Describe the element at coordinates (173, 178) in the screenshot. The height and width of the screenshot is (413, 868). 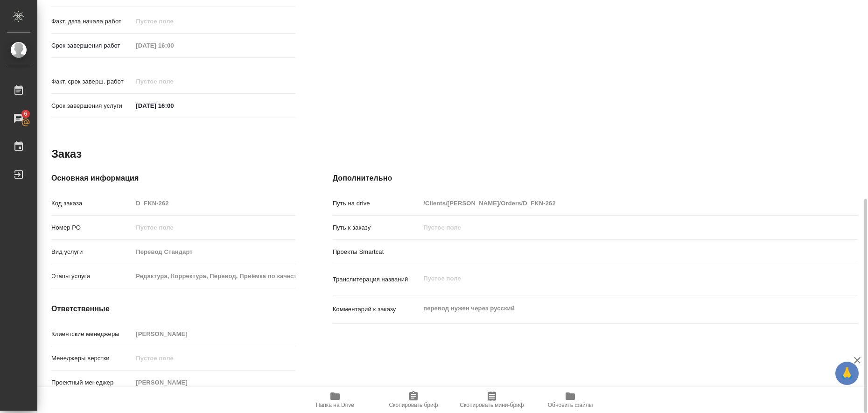
I see `h4: Основная информация` at that location.